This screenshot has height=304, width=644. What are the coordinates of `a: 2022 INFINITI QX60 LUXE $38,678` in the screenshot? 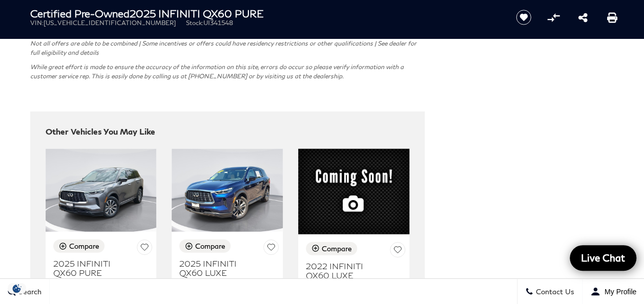 It's located at (356, 275).